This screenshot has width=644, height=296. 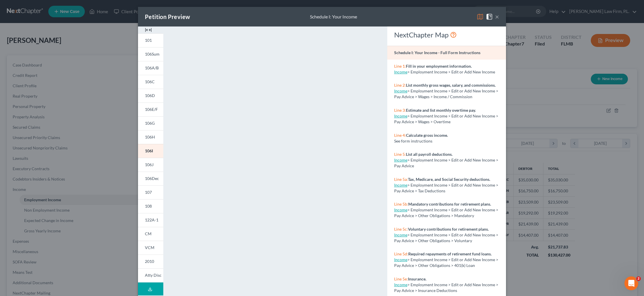 What do you see at coordinates (153, 275) in the screenshot?
I see `span: Atty Disc` at bounding box center [153, 275].